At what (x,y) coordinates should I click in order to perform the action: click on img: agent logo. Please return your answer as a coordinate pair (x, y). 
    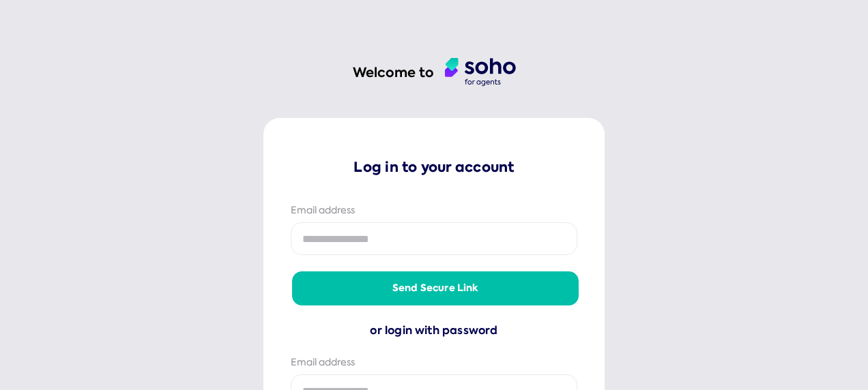
    Looking at the image, I should click on (480, 73).